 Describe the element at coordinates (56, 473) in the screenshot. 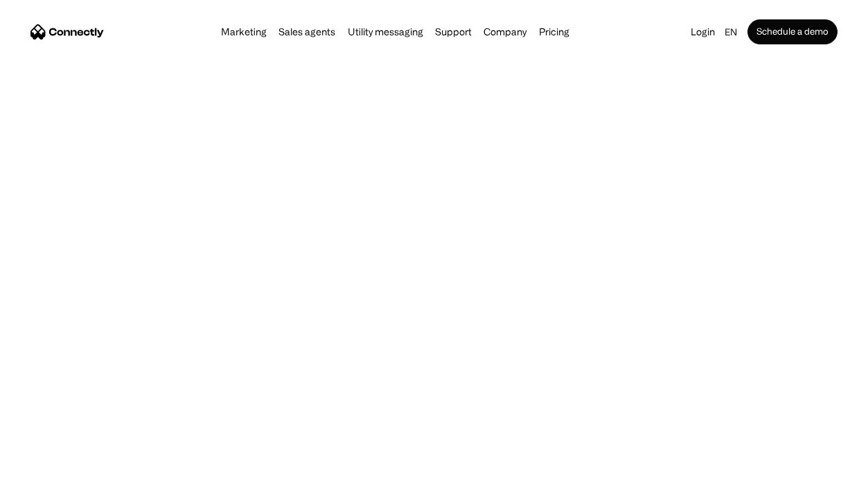

I see `ul: Language list` at that location.